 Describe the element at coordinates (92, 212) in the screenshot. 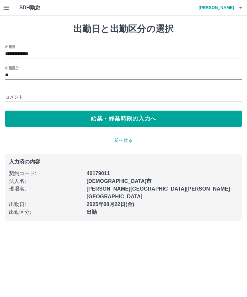

I see `b: 出勤` at that location.